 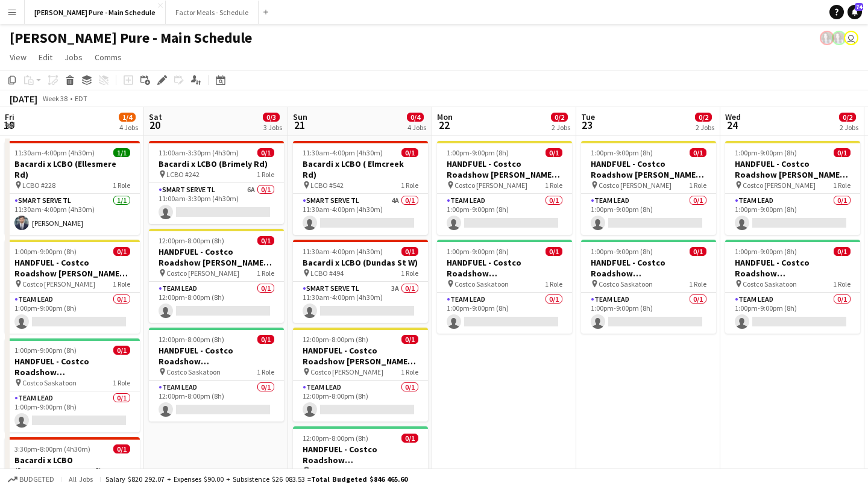 I want to click on div: EDT, so click(x=81, y=98).